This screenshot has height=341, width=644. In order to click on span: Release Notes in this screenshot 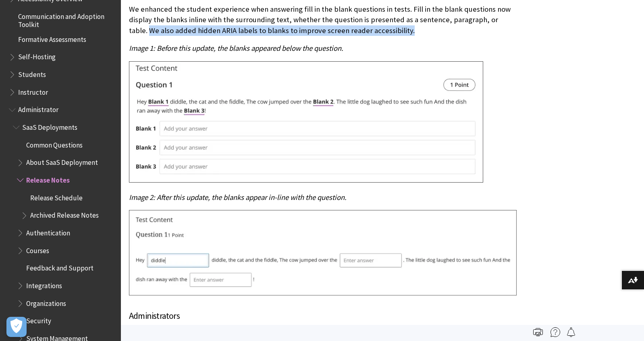, I will do `click(48, 178)`.